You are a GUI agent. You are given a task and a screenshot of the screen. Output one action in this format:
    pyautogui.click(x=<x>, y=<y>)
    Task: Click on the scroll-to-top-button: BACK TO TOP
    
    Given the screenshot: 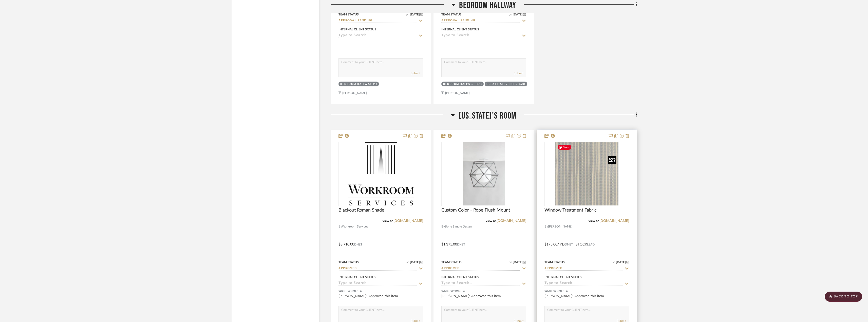 What is the action you would take?
    pyautogui.click(x=844, y=297)
    